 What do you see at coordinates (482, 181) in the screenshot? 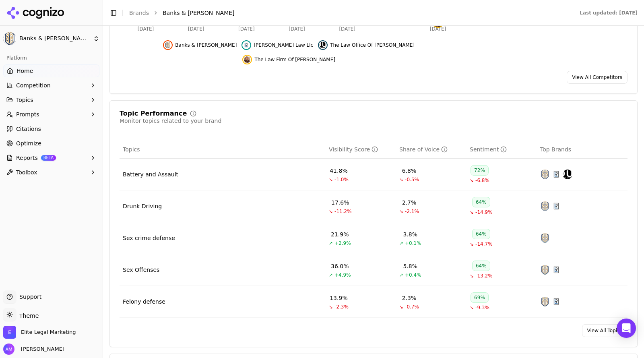
I see `span: -6.8%` at bounding box center [482, 181].